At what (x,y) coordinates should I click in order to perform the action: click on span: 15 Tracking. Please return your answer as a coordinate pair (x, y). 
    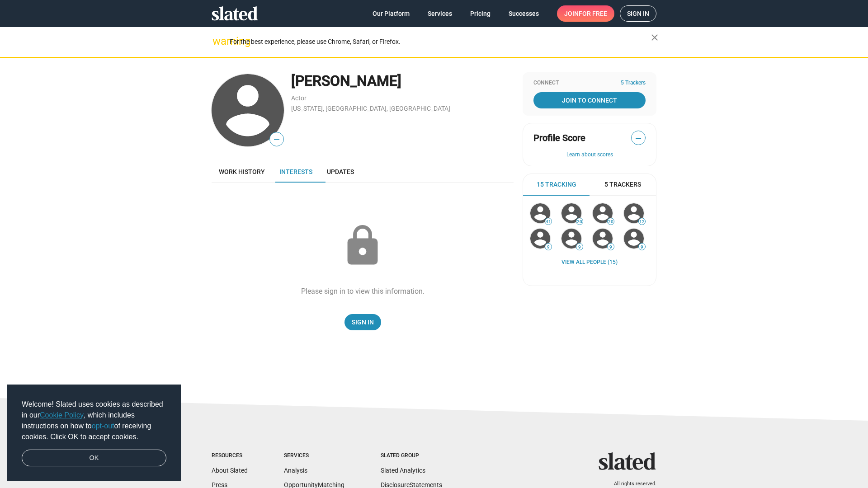
    Looking at the image, I should click on (556, 185).